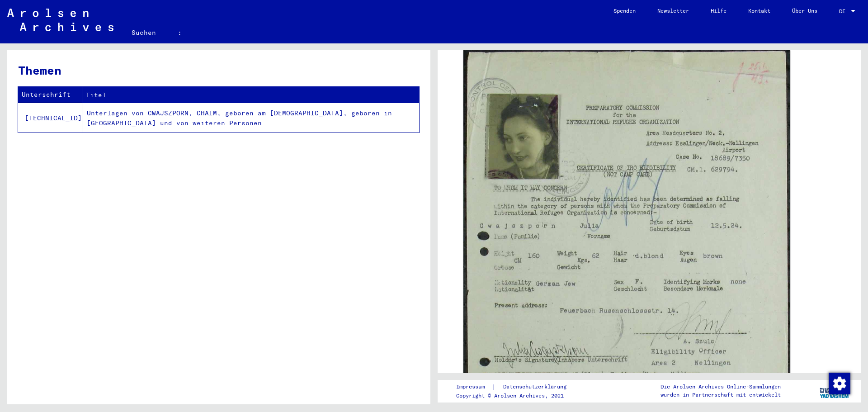  Describe the element at coordinates (510, 395) in the screenshot. I see `font: Copyright © Arolsen Archives, 2021` at that location.